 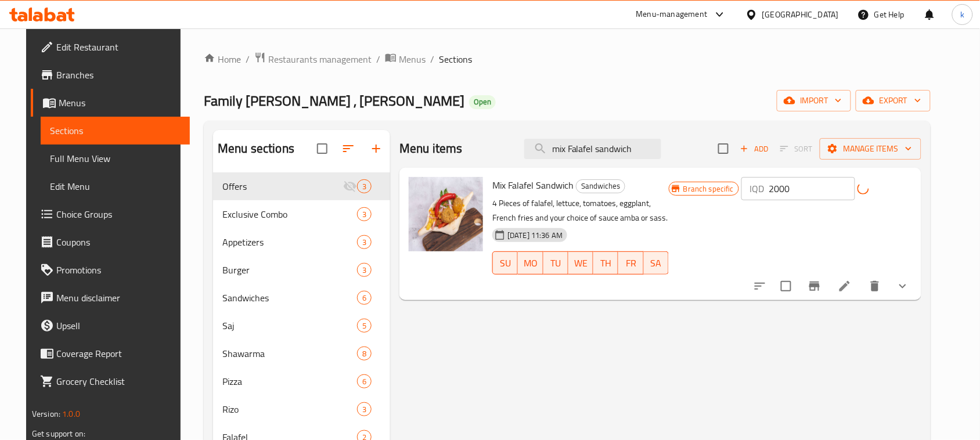 I want to click on span: Open, so click(x=483, y=101).